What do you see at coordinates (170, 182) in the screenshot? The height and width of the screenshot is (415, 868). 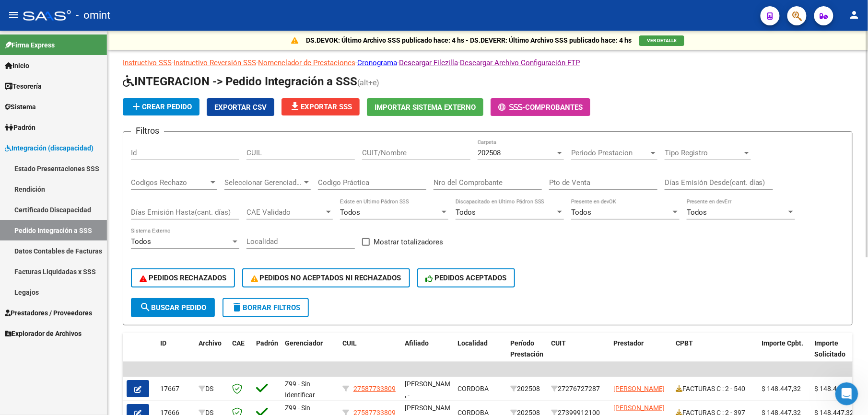 I see `span: Codigos Rechazo` at bounding box center [170, 182].